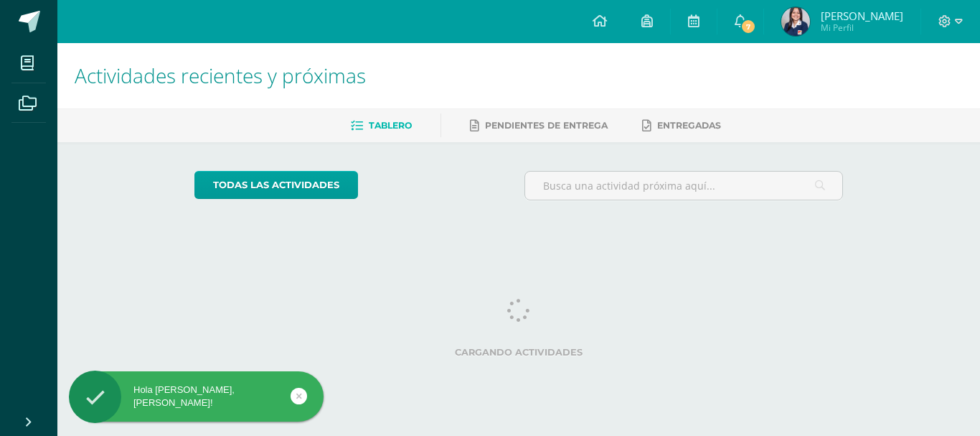 The height and width of the screenshot is (436, 980). I want to click on a: todas las Actividades, so click(276, 185).